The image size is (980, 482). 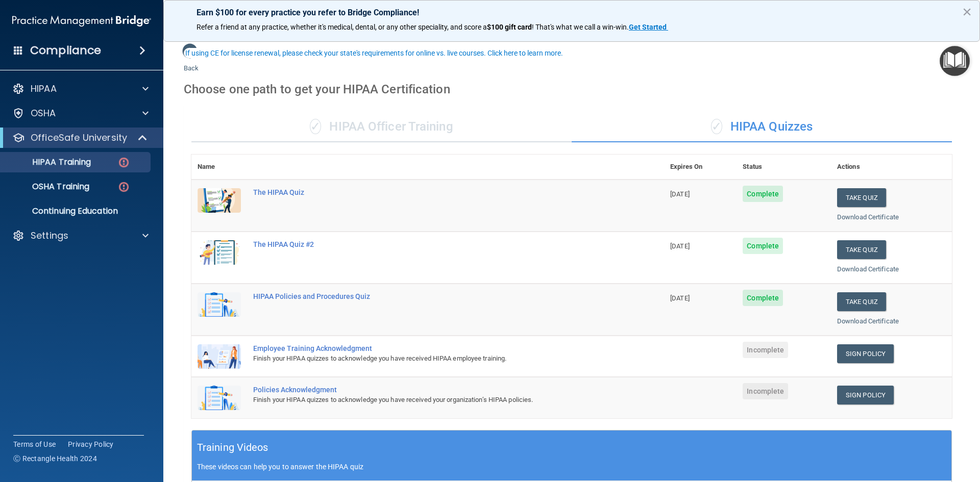 I want to click on div: HIPAA Policies and Procedures Quiz, so click(x=433, y=296).